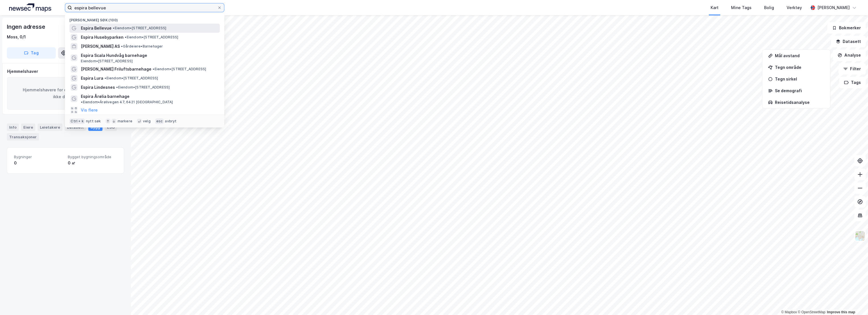 This screenshot has height=315, width=868. What do you see at coordinates (145, 7) in the screenshot?
I see `input: Søk på adresse, matrikkel, gårdeiere, leietakere eller personer` at bounding box center [145, 7].